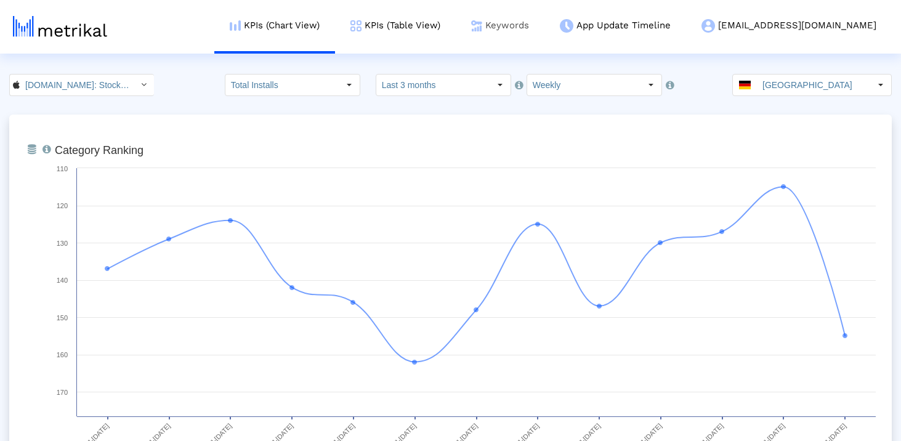 This screenshot has width=901, height=441. I want to click on tspan: Category Ranking, so click(99, 150).